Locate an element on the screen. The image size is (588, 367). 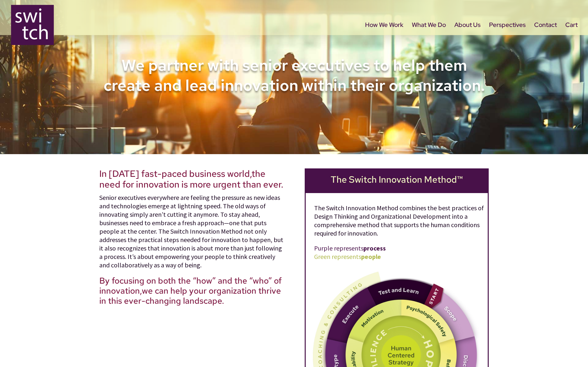
p: The Switch Innovation Method combines the best practices of Design Thinking and Organizational De... is located at coordinates (399, 224).